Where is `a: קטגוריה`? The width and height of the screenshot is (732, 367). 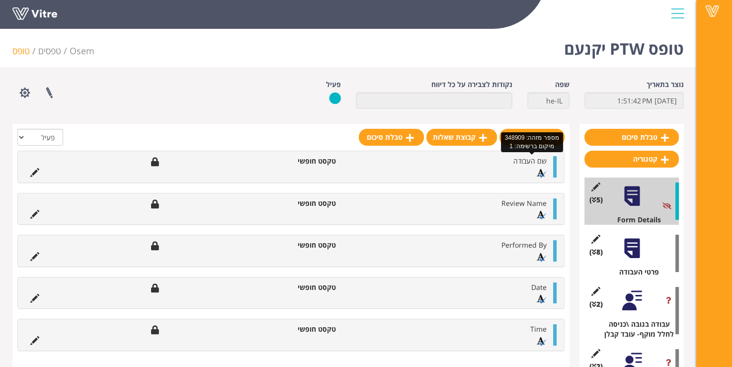 a: קטגוריה is located at coordinates (632, 159).